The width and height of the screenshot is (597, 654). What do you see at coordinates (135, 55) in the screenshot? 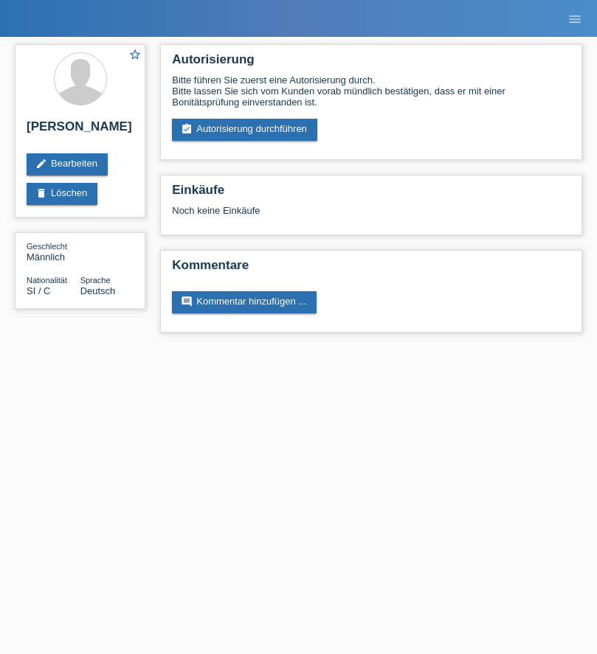
I see `a: star_border` at bounding box center [135, 55].